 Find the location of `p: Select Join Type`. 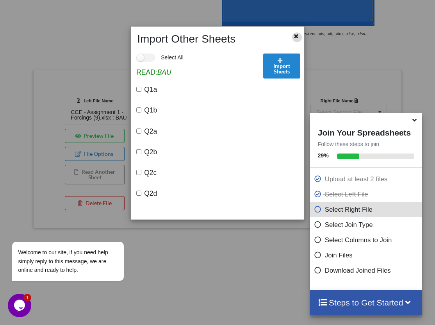

p: Select Join Type is located at coordinates (367, 224).